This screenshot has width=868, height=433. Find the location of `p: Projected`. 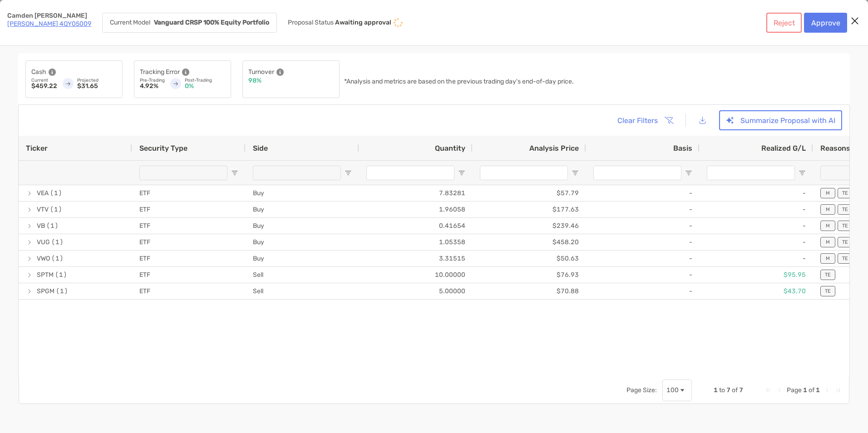

p: Projected is located at coordinates (97, 80).